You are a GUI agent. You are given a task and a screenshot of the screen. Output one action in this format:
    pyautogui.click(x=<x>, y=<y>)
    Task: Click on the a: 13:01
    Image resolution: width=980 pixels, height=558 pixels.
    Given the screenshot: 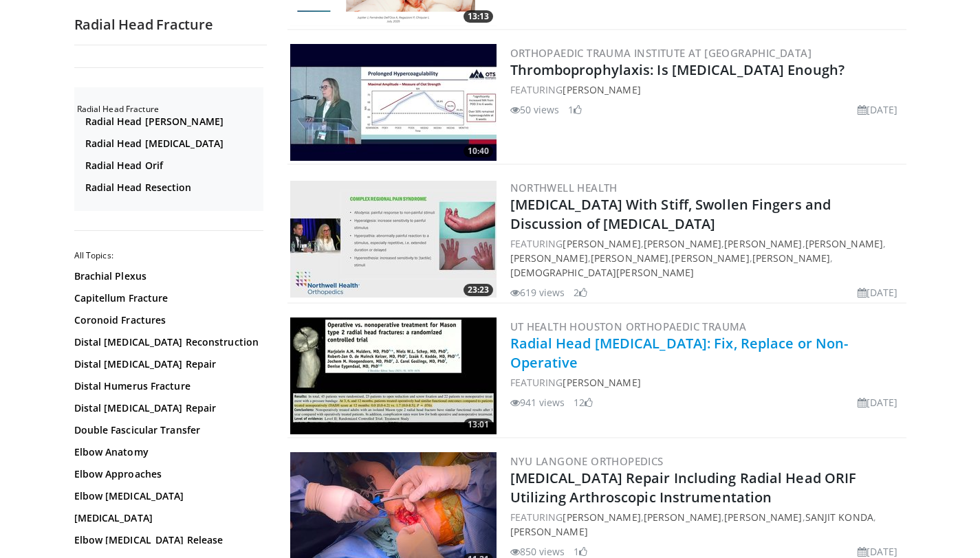 What is the action you would take?
    pyautogui.click(x=393, y=376)
    